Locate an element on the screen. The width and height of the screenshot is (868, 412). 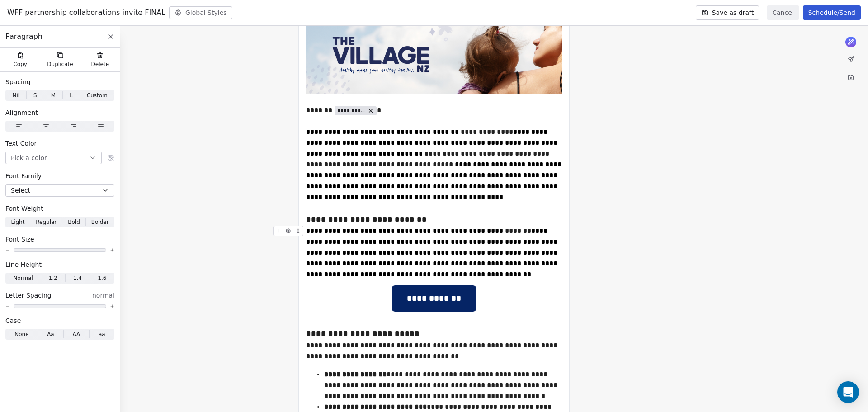
span: Font Weight is located at coordinates (25, 208).